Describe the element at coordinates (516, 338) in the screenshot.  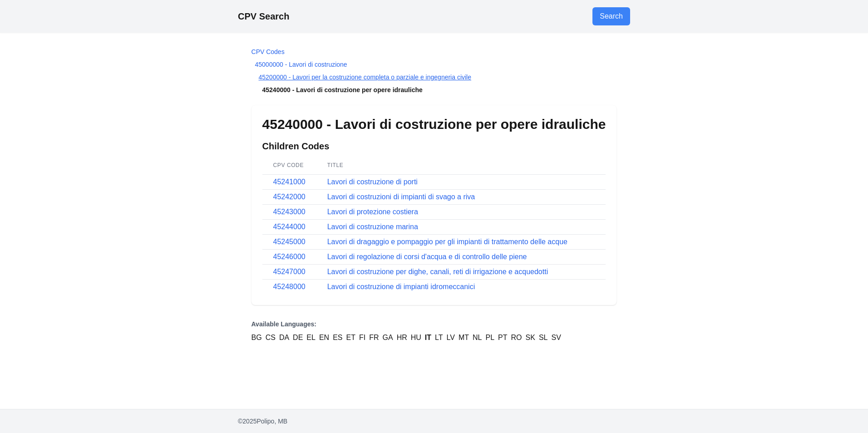
I see `a: RO` at that location.